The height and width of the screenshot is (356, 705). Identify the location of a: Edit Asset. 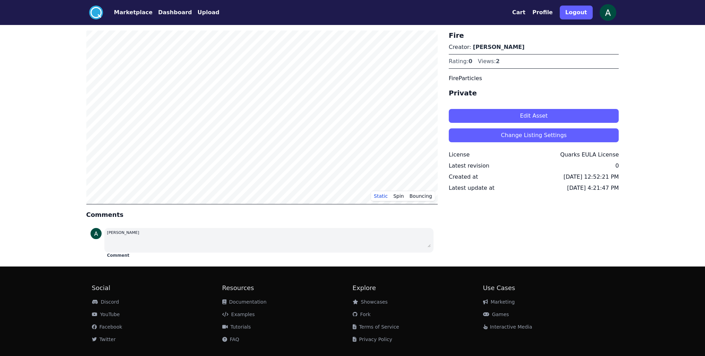
(534, 113).